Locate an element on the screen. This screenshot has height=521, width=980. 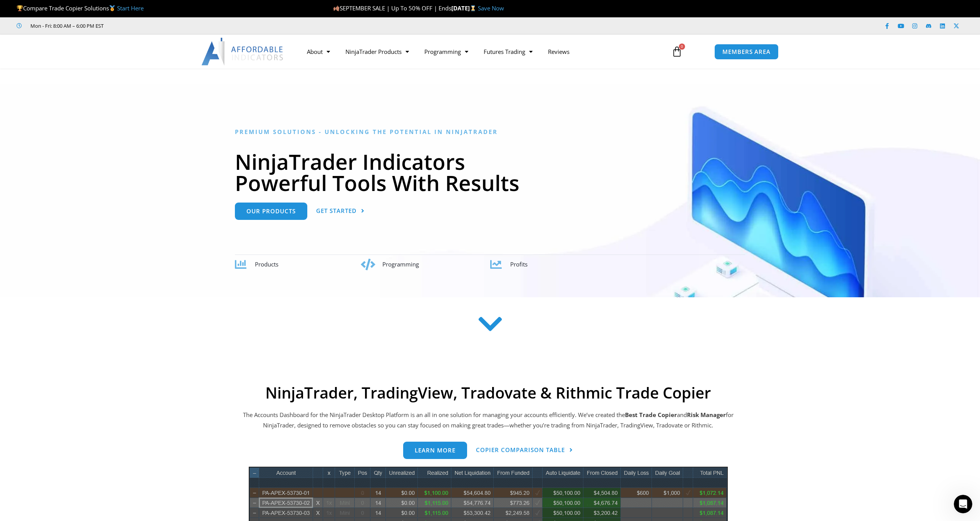
span: Get Started is located at coordinates (336, 211).